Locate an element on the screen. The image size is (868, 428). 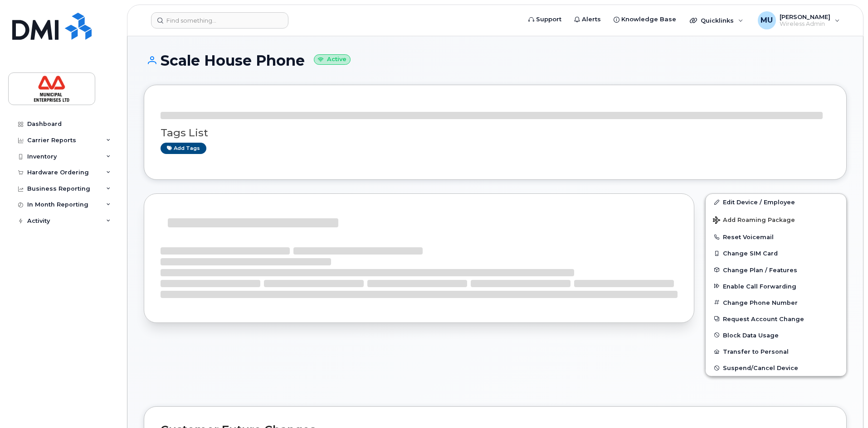
button: Add Roaming Package is located at coordinates (776, 219).